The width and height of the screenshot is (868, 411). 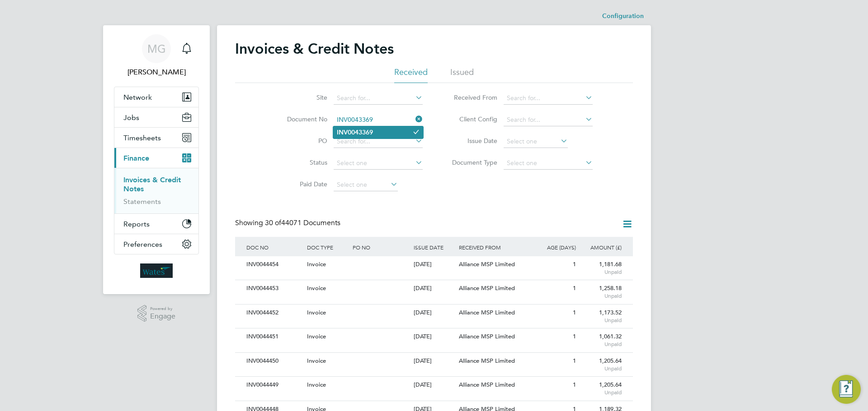 What do you see at coordinates (136, 158) in the screenshot?
I see `span: Finance` at bounding box center [136, 158].